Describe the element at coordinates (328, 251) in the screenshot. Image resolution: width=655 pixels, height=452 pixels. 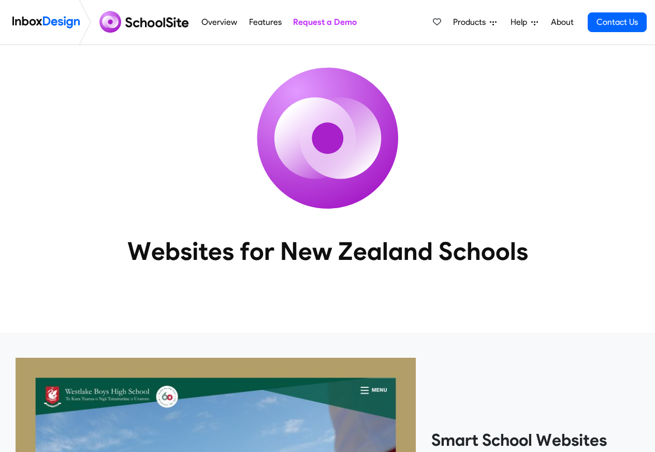
I see `heading: Websites for New Zealand Schools` at that location.